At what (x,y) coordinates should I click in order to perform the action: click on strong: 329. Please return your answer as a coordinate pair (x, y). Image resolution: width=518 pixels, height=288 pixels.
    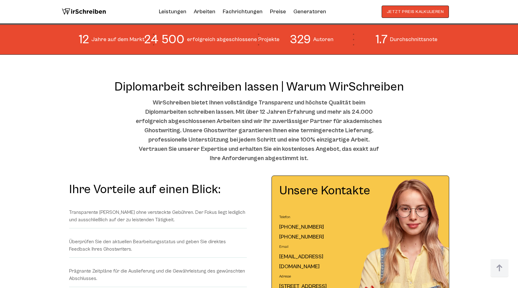
    Looking at the image, I should click on (300, 40).